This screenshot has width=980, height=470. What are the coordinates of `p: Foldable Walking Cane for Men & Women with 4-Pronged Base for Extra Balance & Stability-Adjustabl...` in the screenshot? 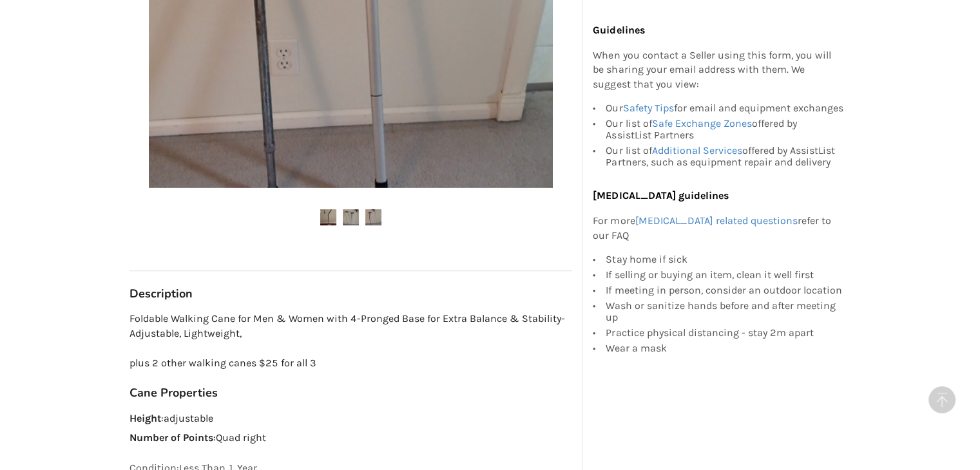 It's located at (350, 341).